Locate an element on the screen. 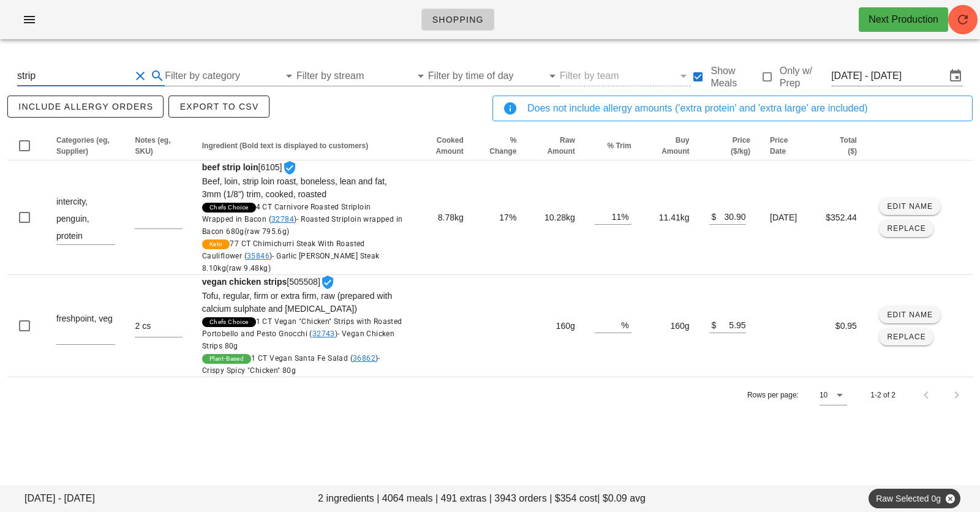  span: Categories (eg, Supplier) is located at coordinates (82, 146).